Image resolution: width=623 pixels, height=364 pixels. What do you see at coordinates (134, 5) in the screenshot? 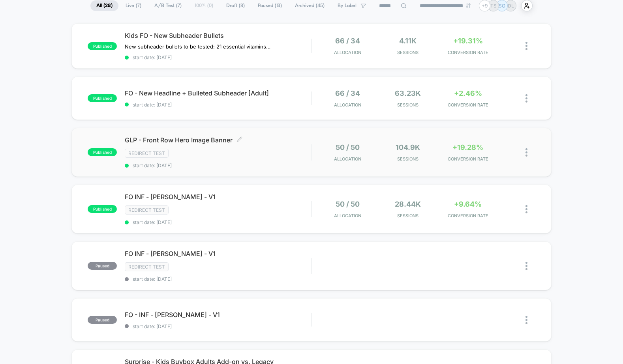
I see `span: Live ( 7 )` at bounding box center [134, 5].